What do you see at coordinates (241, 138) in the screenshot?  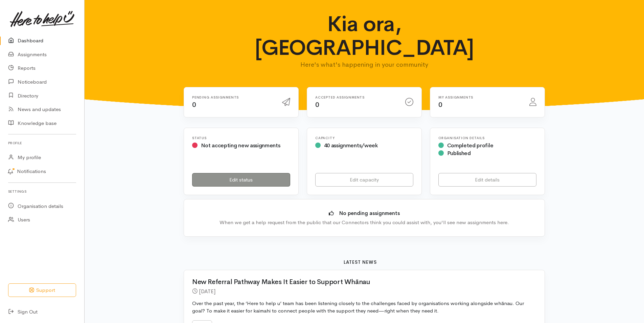 I see `h6: Status` at bounding box center [241, 138].